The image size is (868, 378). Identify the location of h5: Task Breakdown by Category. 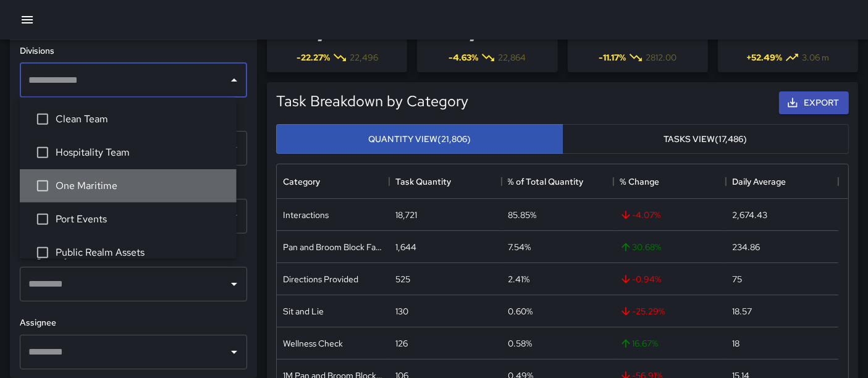
(372, 101).